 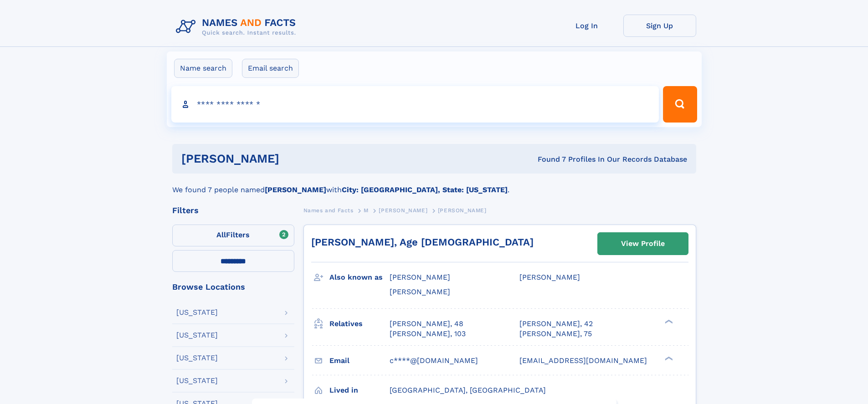 I want to click on div: View Profile, so click(x=643, y=244).